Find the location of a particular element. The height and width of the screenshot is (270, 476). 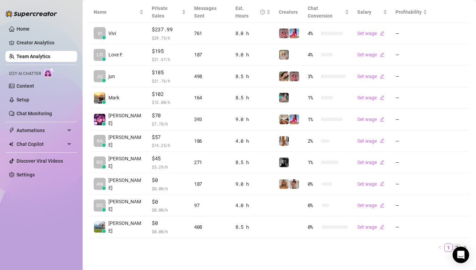

img: Chloe (VIP) is located at coordinates (284, 120).